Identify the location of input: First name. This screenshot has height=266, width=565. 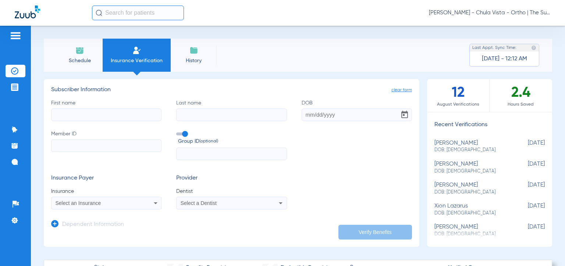
(106, 115).